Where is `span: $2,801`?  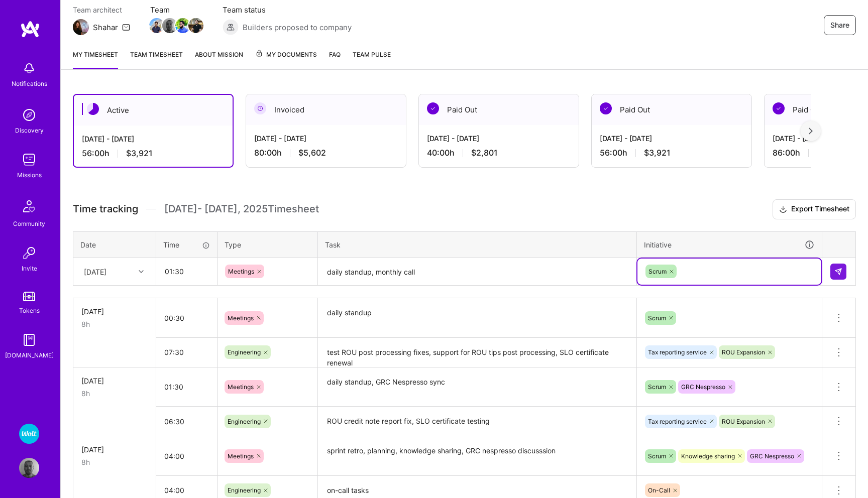
span: $2,801 is located at coordinates (484, 153).